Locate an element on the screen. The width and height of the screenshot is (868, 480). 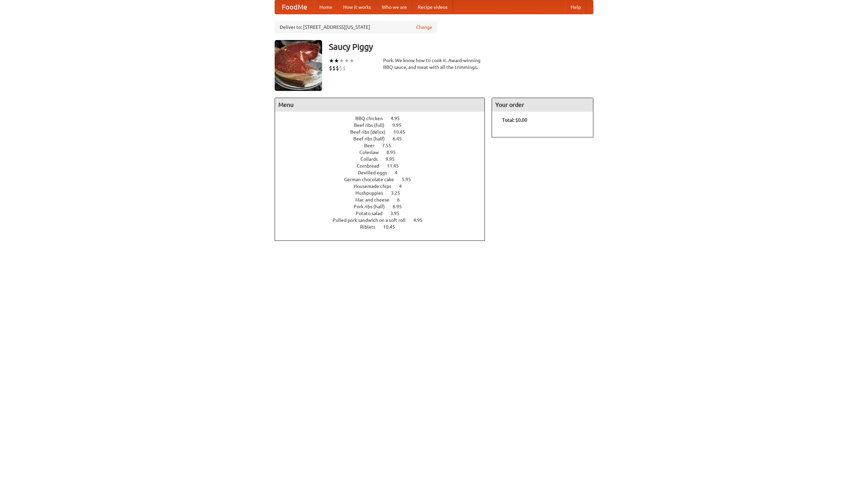
a: German chocolate cake 5.95 is located at coordinates (384, 179).